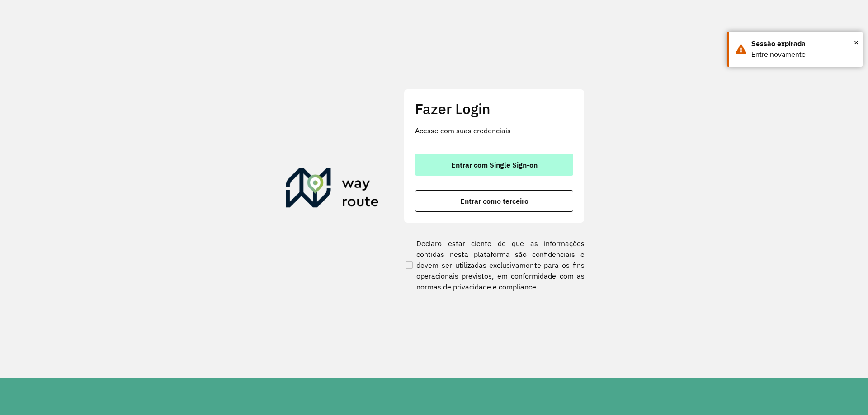  What do you see at coordinates (494, 265) in the screenshot?
I see `label: Declaro estar ciente de que as informações contidas nesta plataforma são confidenciais e devem se...` at bounding box center [494, 265].